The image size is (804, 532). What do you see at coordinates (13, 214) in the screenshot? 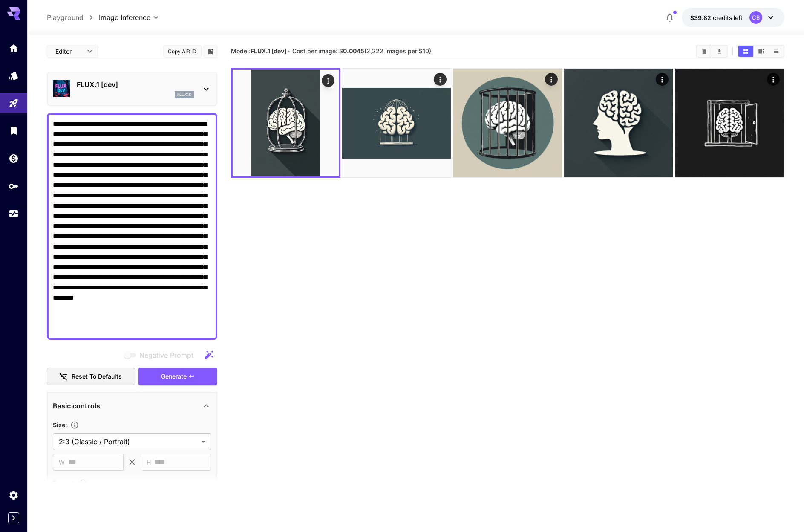
I see `div: Usage` at bounding box center [13, 214].